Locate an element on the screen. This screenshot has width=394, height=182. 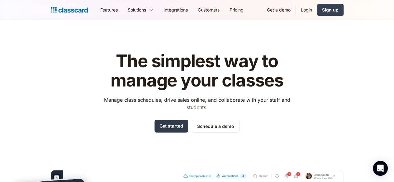
a: Schedule a demo is located at coordinates (216, 126).